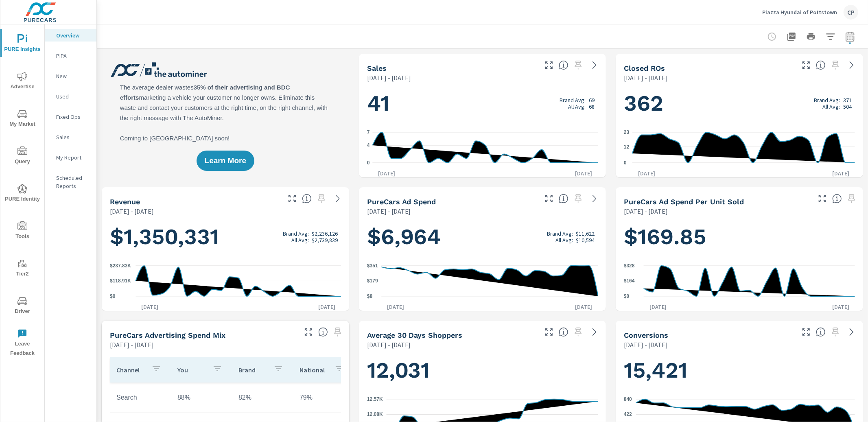  Describe the element at coordinates (70, 35) in the screenshot. I see `div: Overview` at that location.